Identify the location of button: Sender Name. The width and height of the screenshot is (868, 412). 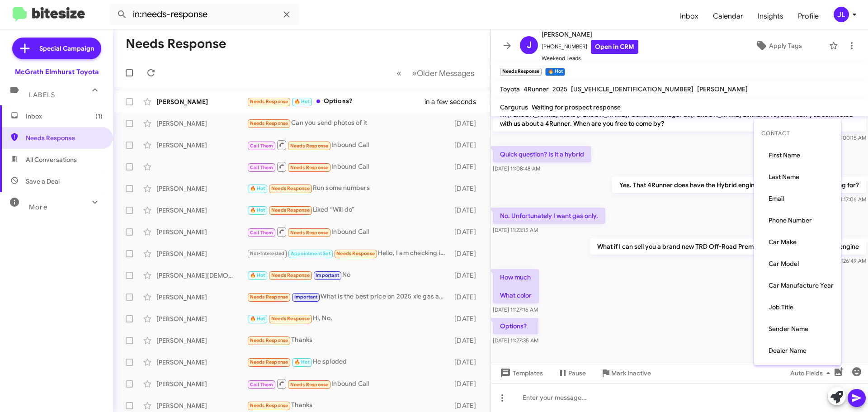
(798, 329).